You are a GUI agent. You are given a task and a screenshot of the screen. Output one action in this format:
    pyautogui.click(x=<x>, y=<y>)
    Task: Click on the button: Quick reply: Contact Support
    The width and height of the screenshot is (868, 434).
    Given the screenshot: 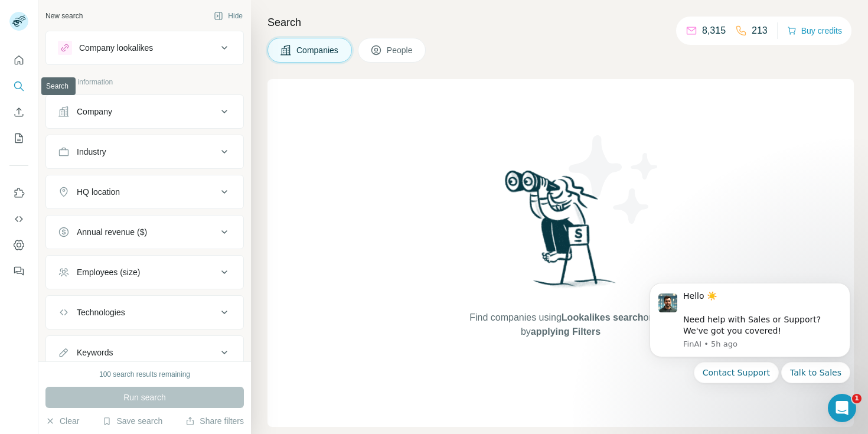 What is the action you would take?
    pyautogui.click(x=104, y=104)
    